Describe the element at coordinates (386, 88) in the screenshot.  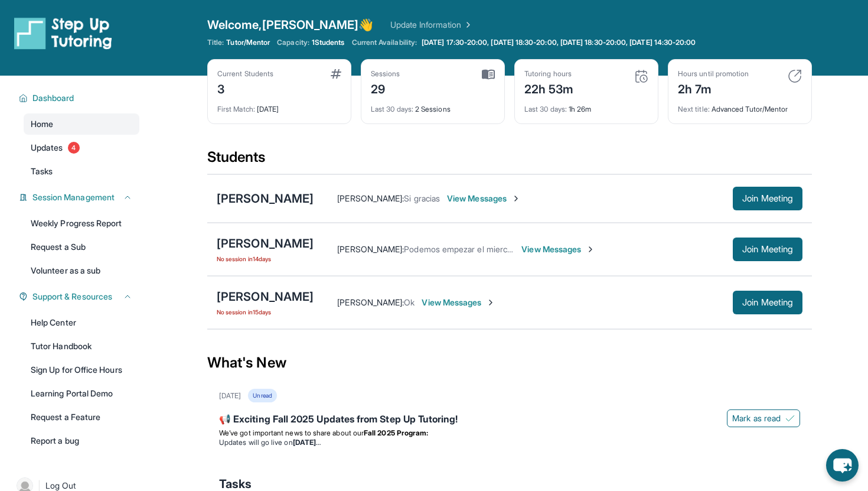
I see `div: 29` at that location.